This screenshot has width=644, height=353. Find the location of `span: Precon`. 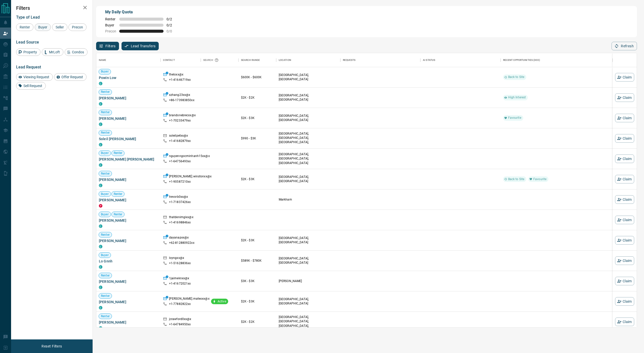

span: Precon is located at coordinates (111, 31).